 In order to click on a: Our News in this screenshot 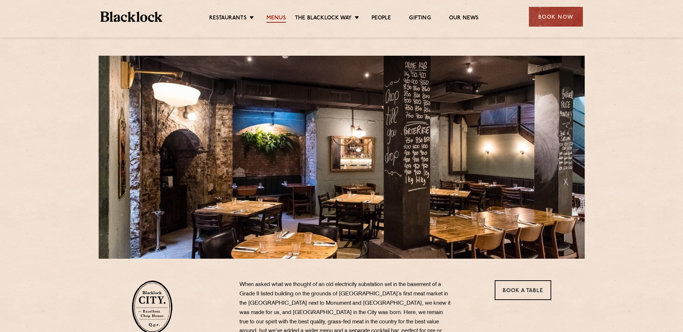, I will do `click(463, 19)`.